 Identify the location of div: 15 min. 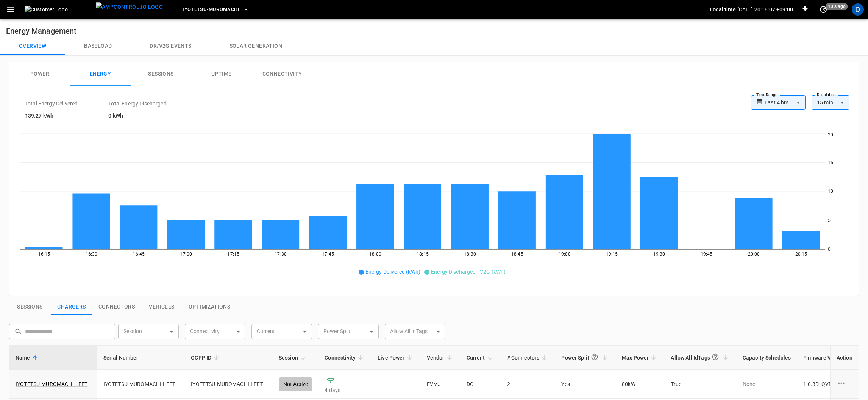
(830, 103).